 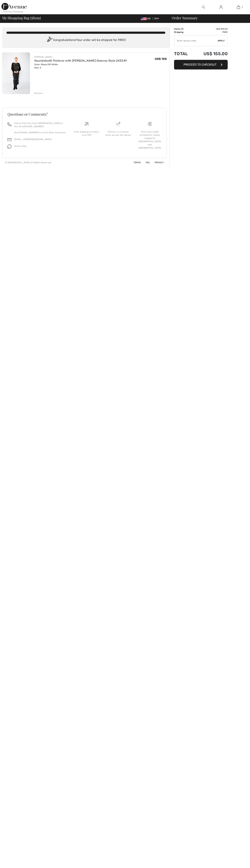 I want to click on img: Houndstooth Pullover with Sheer Bishop Sleeves Style 243349, so click(x=16, y=73).